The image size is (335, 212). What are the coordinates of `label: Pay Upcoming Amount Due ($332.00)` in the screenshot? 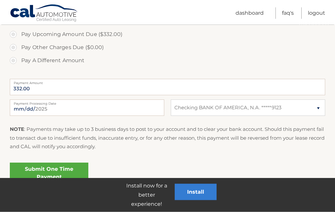 It's located at (168, 35).